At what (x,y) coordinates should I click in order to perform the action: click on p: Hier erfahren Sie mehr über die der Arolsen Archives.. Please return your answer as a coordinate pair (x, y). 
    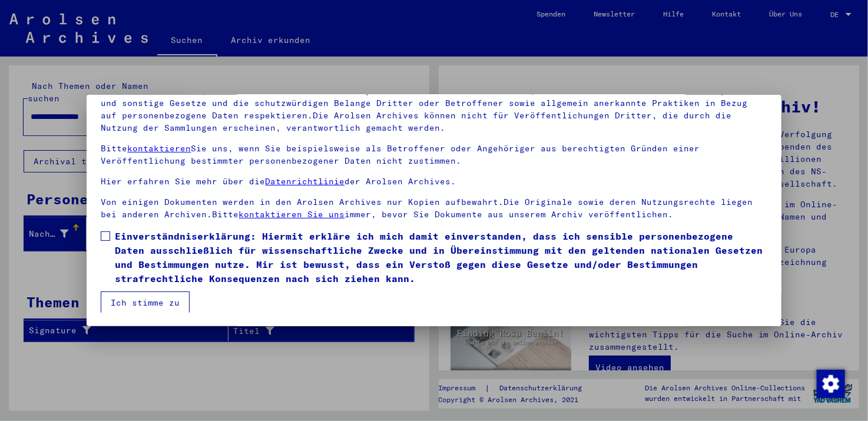
    Looking at the image, I should click on (434, 181).